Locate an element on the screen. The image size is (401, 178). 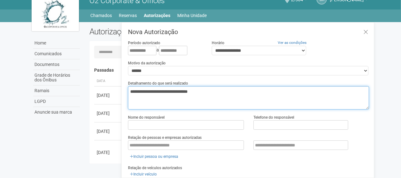
label: Nome do responsável is located at coordinates (146, 118).